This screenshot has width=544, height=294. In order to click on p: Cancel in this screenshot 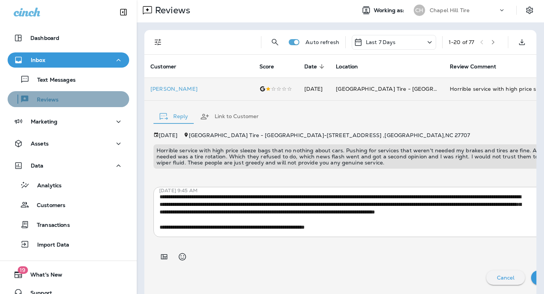, I will do `click(506, 278)`.